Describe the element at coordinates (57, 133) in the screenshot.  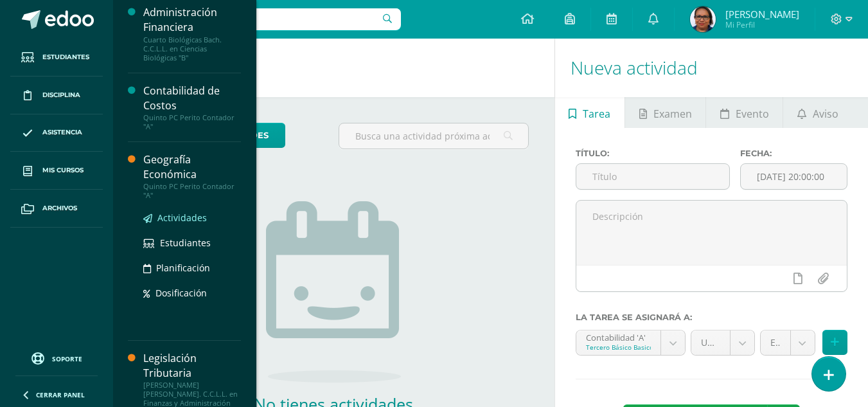
I see `a: Asistencia` at that location.